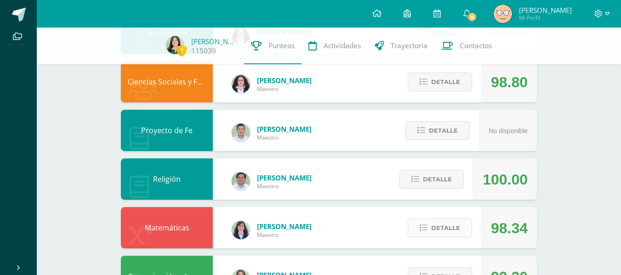 The image size is (621, 275). I want to click on span: 8, so click(472, 17).